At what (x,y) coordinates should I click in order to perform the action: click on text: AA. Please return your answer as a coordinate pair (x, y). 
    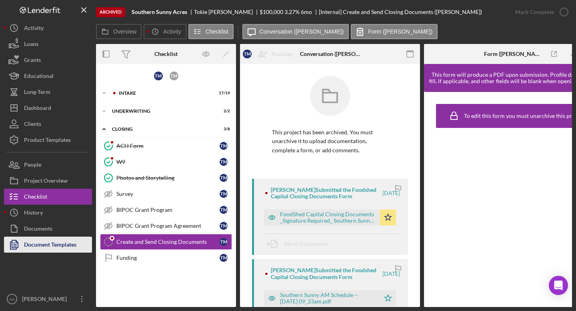
    Looking at the image, I should click on (12, 299).